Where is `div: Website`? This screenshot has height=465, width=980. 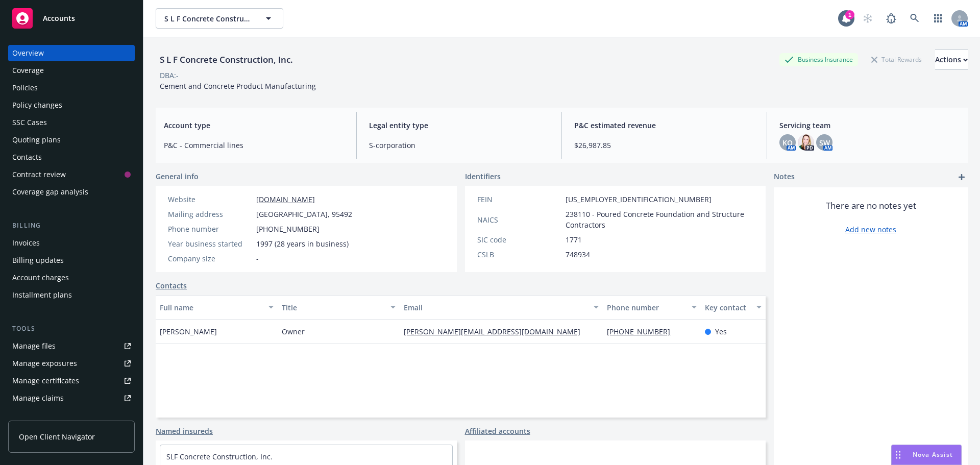
div: Website is located at coordinates (210, 199).